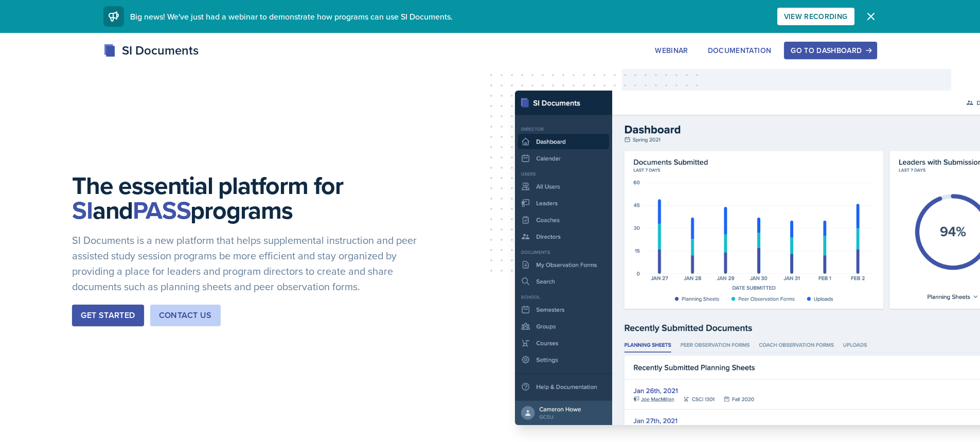 Image resolution: width=980 pixels, height=442 pixels. What do you see at coordinates (739, 50) in the screenshot?
I see `button: Documentation` at bounding box center [739, 50].